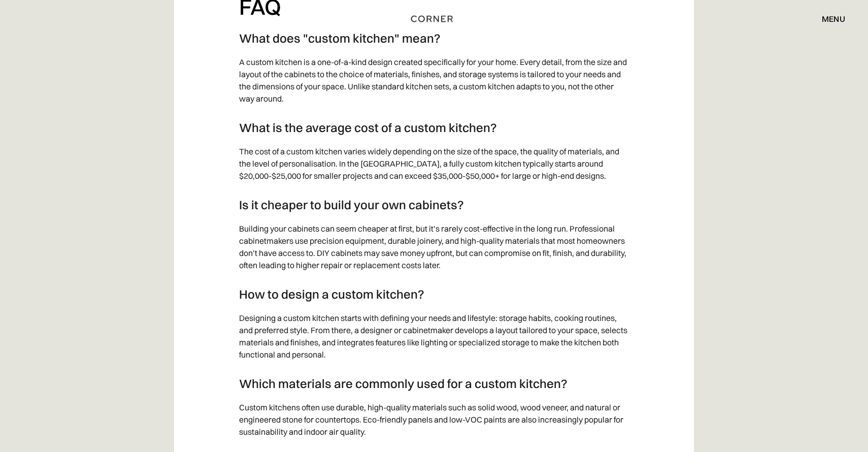  Describe the element at coordinates (434, 419) in the screenshot. I see `p: Custom kitchens often use durable, high-quality materials such as solid wood, wood veneer, and na...` at that location.